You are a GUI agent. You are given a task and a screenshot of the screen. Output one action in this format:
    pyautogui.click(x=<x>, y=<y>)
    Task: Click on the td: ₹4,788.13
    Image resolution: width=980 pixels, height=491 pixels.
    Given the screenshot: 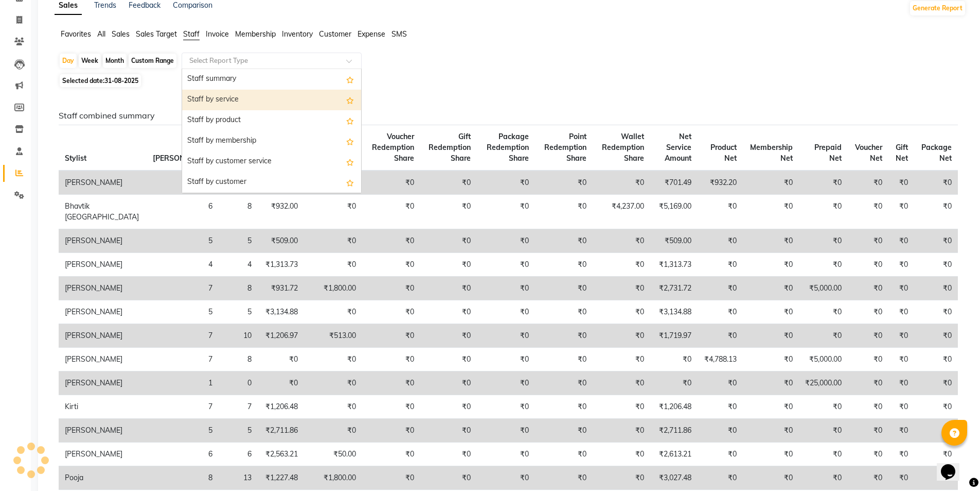 What is the action you would take?
    pyautogui.click(x=721, y=359)
    